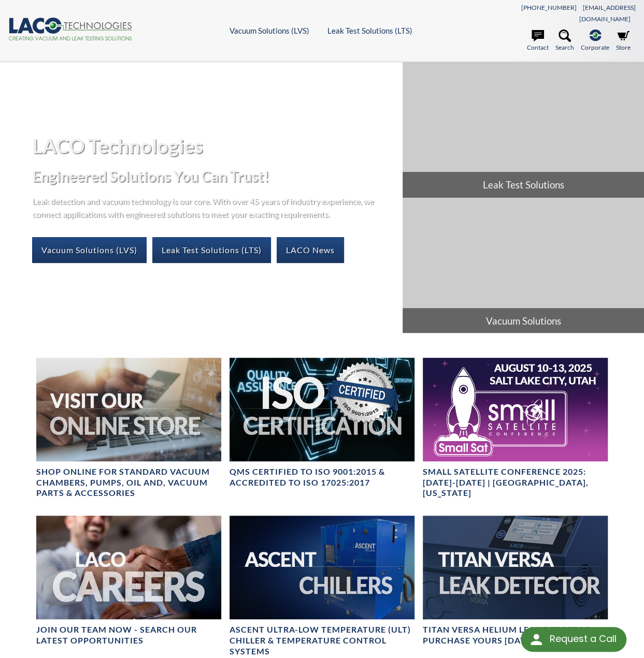  What do you see at coordinates (128, 581) in the screenshot?
I see `a: Join our team now - SEARCH OUR LATEST OPPORTUNITIES` at bounding box center [128, 581].